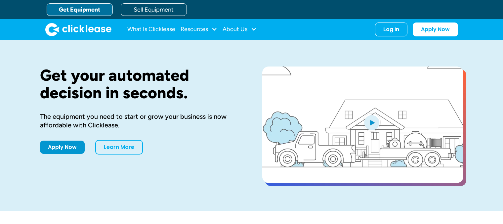 The image size is (503, 224). Describe the element at coordinates (78, 29) in the screenshot. I see `a: home` at that location.